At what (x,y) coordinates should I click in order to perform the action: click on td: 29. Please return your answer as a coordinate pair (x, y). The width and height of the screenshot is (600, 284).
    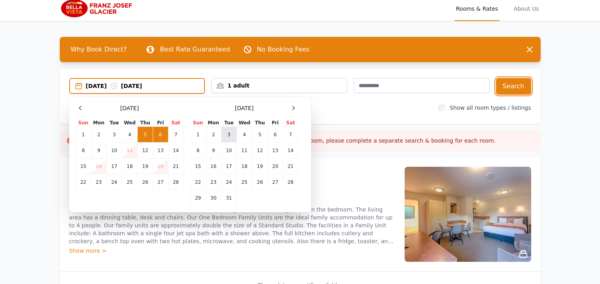
    Looking at the image, I should click on (198, 198).